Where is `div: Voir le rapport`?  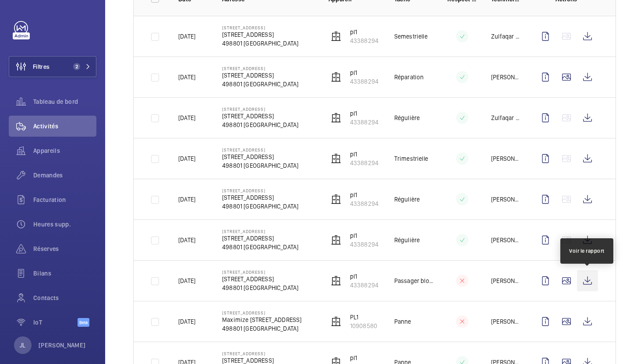
div: Voir le rapport is located at coordinates (587, 251).